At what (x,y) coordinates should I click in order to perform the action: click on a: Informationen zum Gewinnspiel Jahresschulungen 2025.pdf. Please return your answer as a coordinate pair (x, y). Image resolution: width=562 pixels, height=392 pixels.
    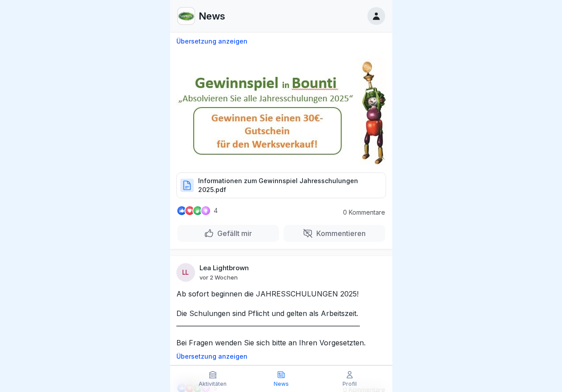
    Looking at the image, I should click on (281, 189).